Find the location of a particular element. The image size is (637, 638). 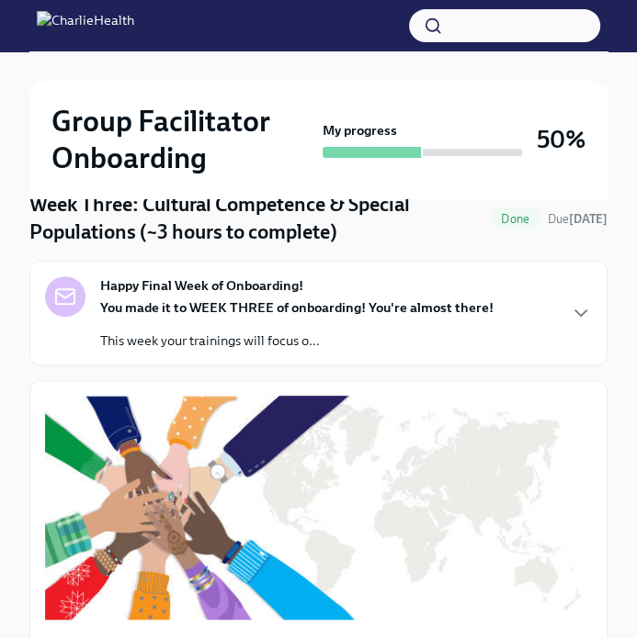

strong: You made it to WEEK THREE of onboarding! You're almost there! is located at coordinates (297, 308).